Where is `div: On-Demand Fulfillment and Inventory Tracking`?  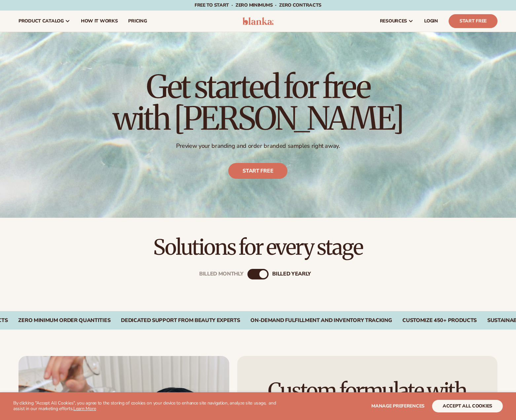
div: On-Demand Fulfillment and Inventory Tracking is located at coordinates (321, 321).